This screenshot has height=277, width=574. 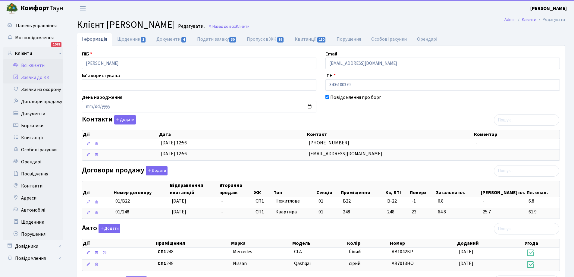 I want to click on label: ІПН, so click(x=331, y=76).